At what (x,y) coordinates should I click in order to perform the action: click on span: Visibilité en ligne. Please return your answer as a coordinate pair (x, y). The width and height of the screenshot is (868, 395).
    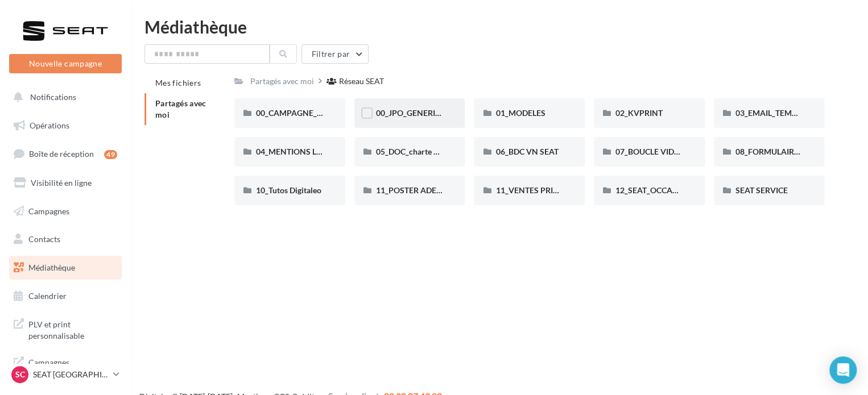
    Looking at the image, I should click on (61, 182).